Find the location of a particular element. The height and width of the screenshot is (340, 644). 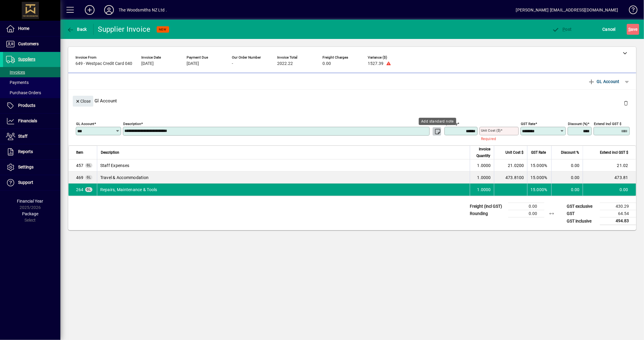

mat-label: Description is located at coordinates (132, 124).